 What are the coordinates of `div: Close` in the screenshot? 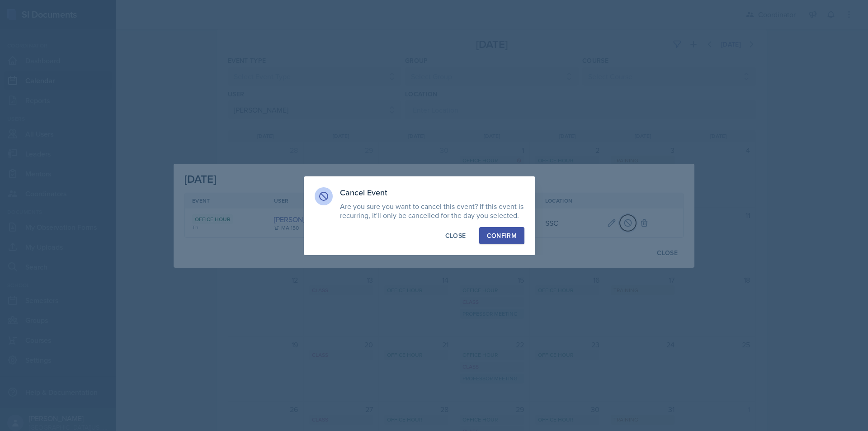 It's located at (456, 236).